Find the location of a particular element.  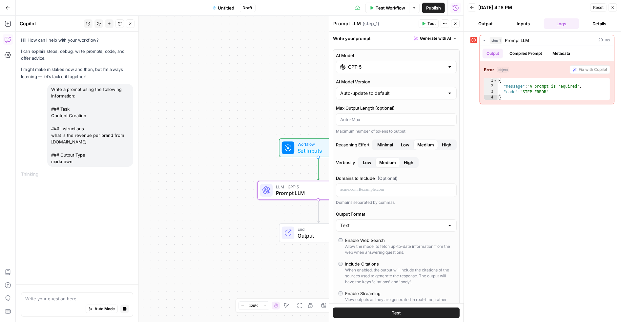

button: Reasoning EffortMinimalLowMedium is located at coordinates (446, 145).